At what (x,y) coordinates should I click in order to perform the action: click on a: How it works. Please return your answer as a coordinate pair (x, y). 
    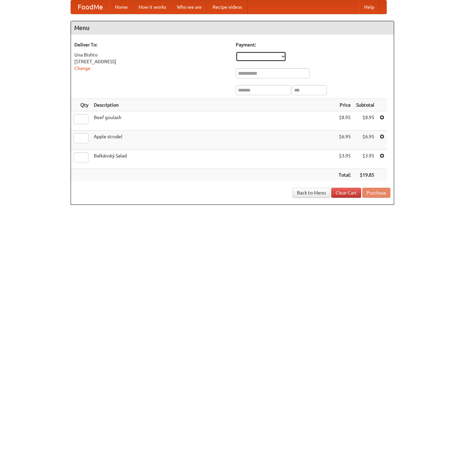
    Looking at the image, I should click on (153, 7).